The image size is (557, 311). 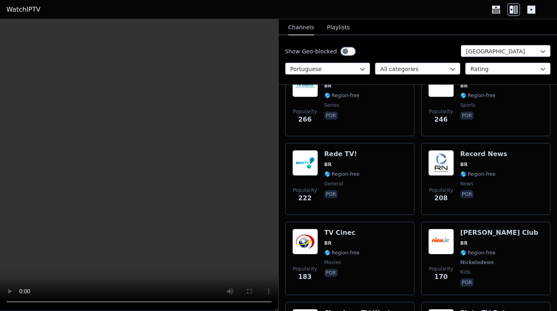 I want to click on label: Show Geo-blocked, so click(x=311, y=51).